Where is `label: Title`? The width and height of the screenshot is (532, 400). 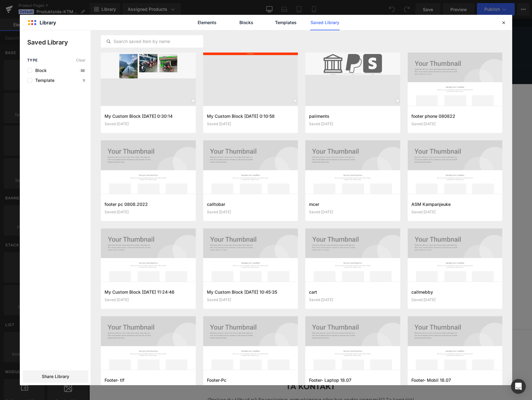 label: Title is located at coordinates (310, 169).